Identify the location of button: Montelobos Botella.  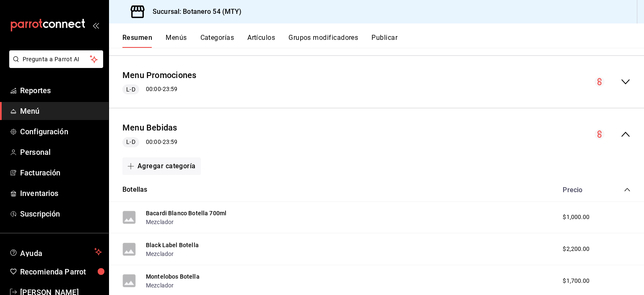
(173, 276).